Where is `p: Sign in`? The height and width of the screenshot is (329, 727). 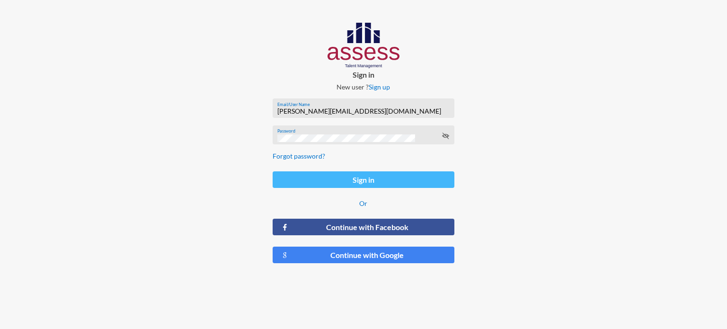 p: Sign in is located at coordinates (364, 74).